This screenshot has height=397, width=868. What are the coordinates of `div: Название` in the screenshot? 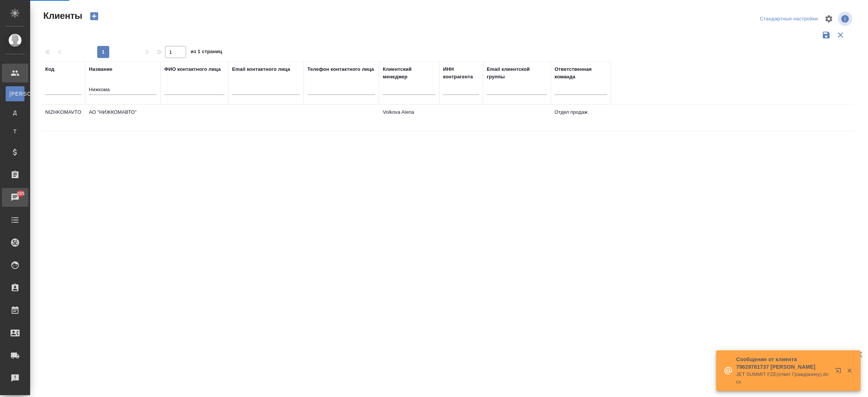 It's located at (101, 69).